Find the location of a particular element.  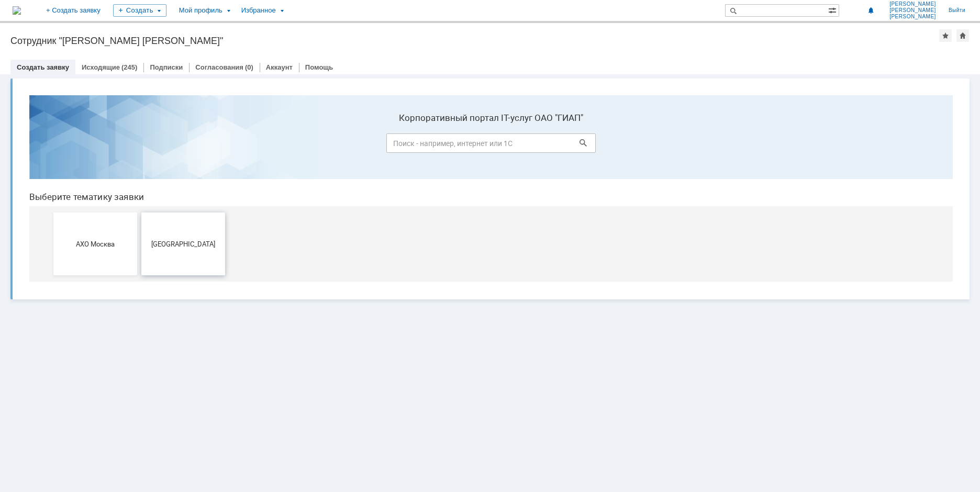

a: Согласования is located at coordinates (219, 67).